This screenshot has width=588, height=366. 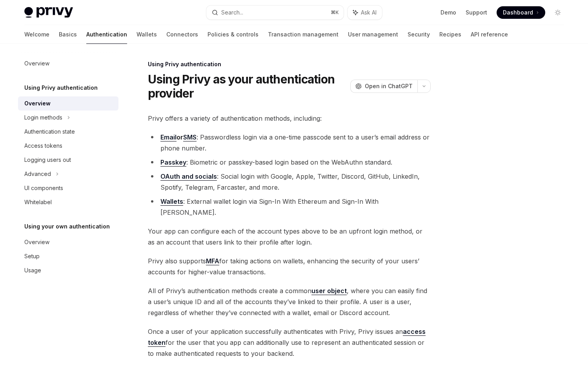 What do you see at coordinates (33, 271) in the screenshot?
I see `div: Usage` at bounding box center [33, 271].